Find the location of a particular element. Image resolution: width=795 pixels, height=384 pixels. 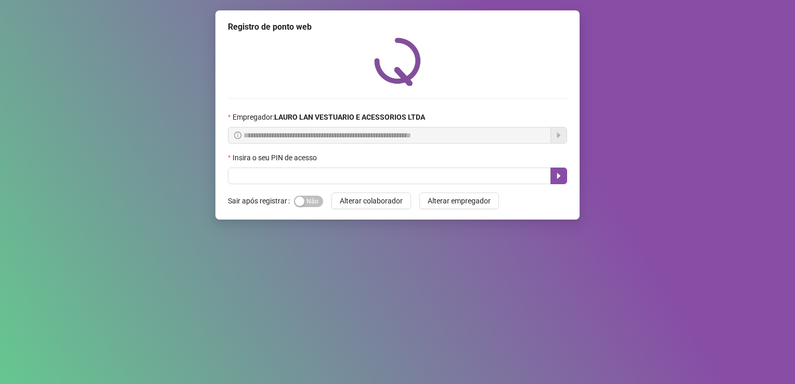

strong: LAURO LAN VESTUARIO E ACESSORIOS LTDA is located at coordinates (349, 117).